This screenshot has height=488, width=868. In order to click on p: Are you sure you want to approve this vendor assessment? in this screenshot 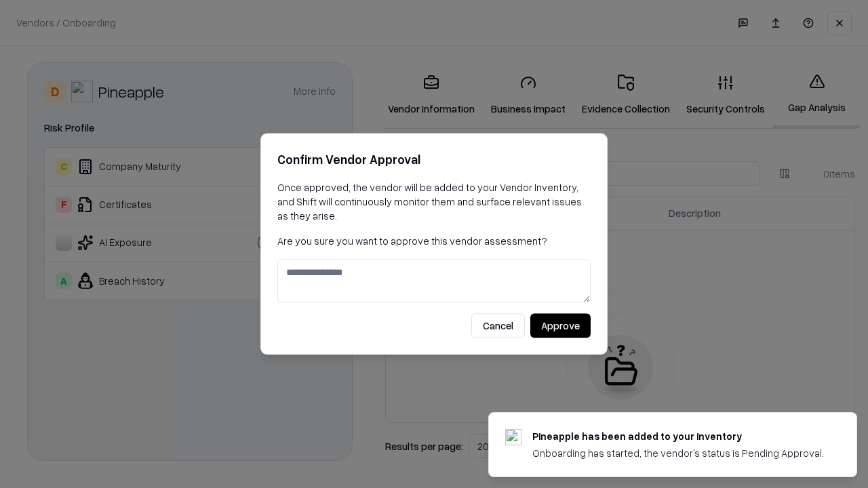, I will do `click(434, 241)`.